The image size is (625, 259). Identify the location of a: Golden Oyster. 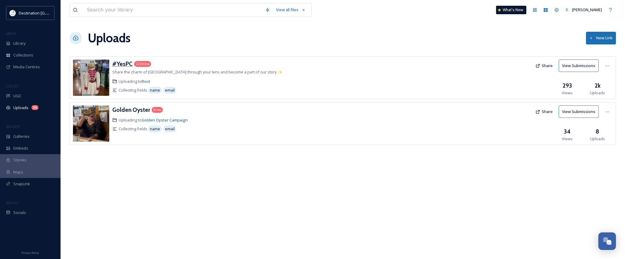
(131, 110).